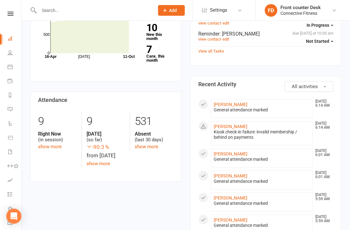 This screenshot has height=230, width=350. What do you see at coordinates (317, 25) in the screenshot?
I see `span: In Progress` at bounding box center [317, 25].